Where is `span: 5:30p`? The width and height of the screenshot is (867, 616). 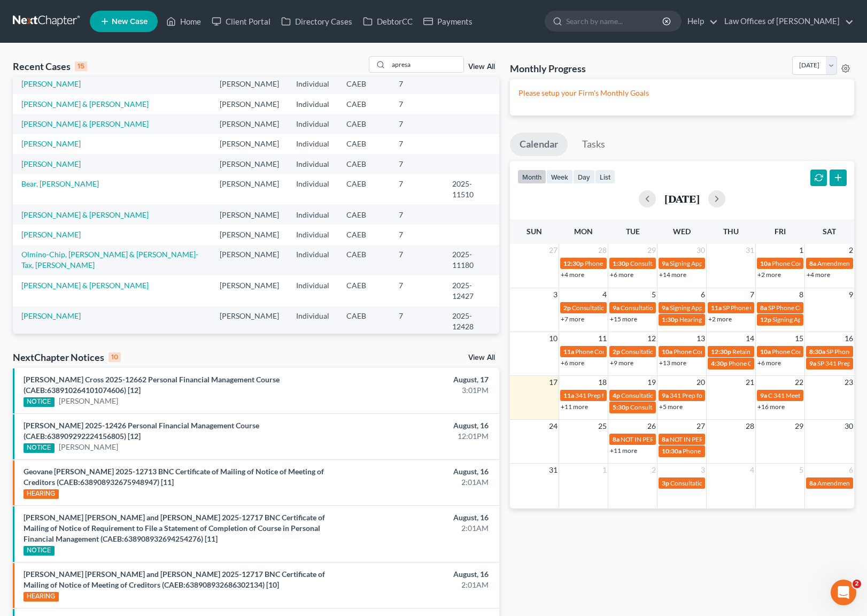
span: 5:30p is located at coordinates (621, 407).